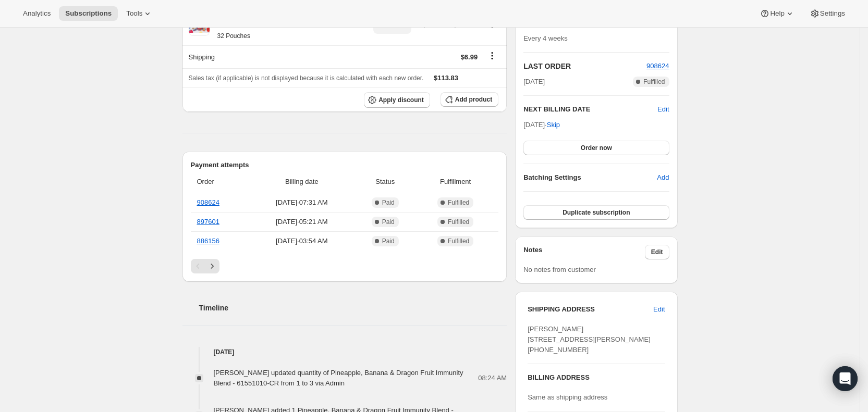 The image size is (868, 412). I want to click on small: 32 Pouches, so click(233, 36).